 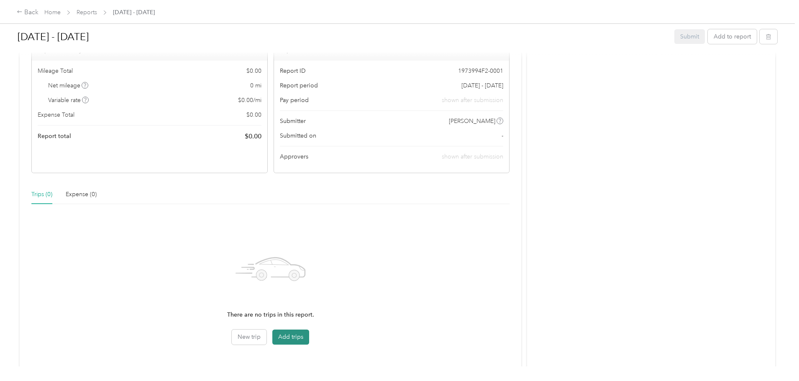 I want to click on button: New trip, so click(x=249, y=337).